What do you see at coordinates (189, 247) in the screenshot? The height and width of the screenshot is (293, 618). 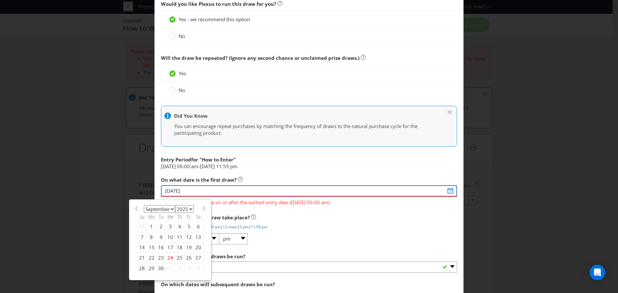 I see `div: 19` at bounding box center [189, 247].